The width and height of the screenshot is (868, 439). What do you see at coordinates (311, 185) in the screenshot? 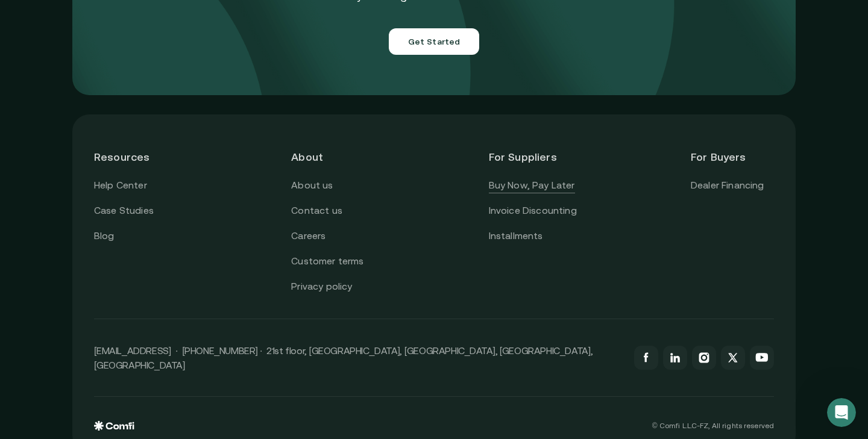
I see `a: About us` at bounding box center [311, 185].